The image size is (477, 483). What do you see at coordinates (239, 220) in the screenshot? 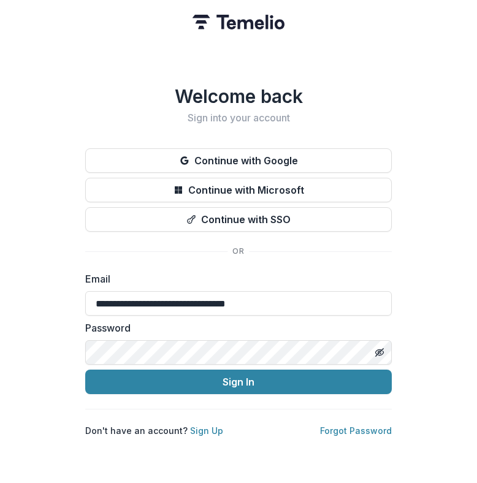
I see `button: Continue with SSO` at bounding box center [239, 220].